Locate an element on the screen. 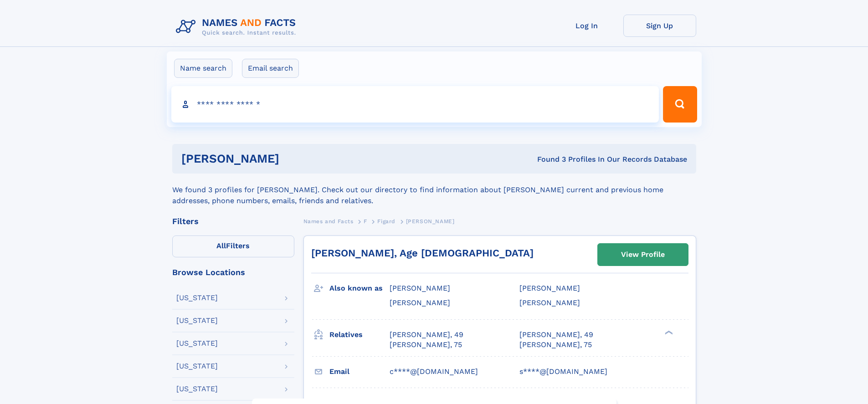  div: Found 3 Profiles In Our Records Database is located at coordinates (548, 159).